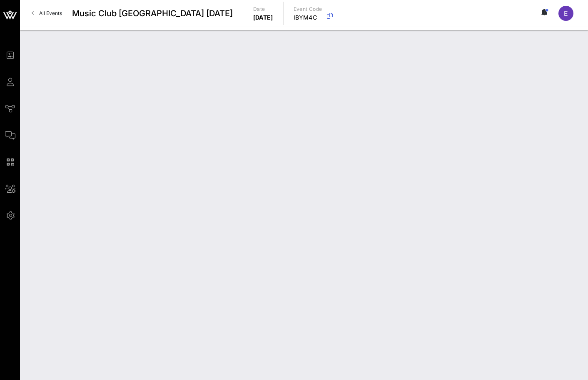  I want to click on a: All Events, so click(46, 14).